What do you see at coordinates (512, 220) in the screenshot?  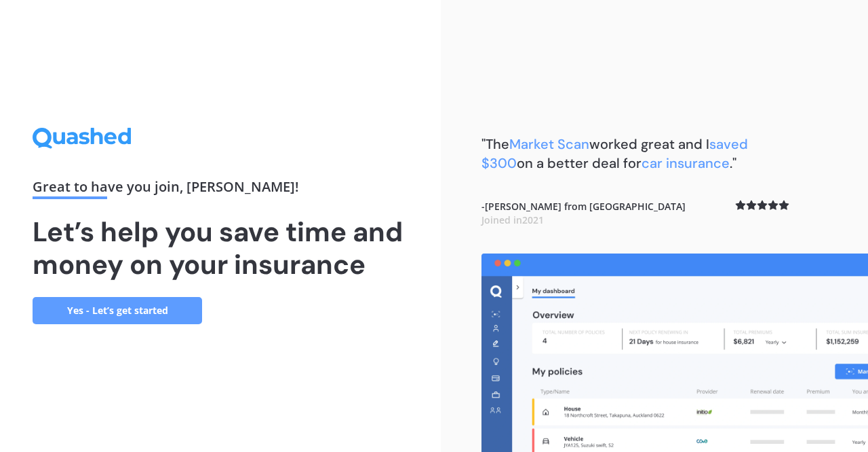 I see `span: Joined in 2021` at bounding box center [512, 220].